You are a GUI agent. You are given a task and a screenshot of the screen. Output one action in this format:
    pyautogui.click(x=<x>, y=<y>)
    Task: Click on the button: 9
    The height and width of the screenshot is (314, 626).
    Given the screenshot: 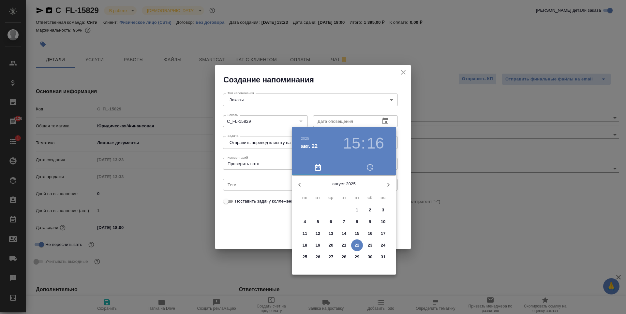 What is the action you would take?
    pyautogui.click(x=370, y=222)
    